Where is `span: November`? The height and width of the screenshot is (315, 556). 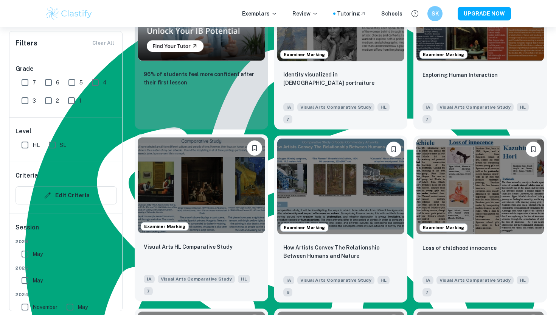
span: November is located at coordinates (45, 307).